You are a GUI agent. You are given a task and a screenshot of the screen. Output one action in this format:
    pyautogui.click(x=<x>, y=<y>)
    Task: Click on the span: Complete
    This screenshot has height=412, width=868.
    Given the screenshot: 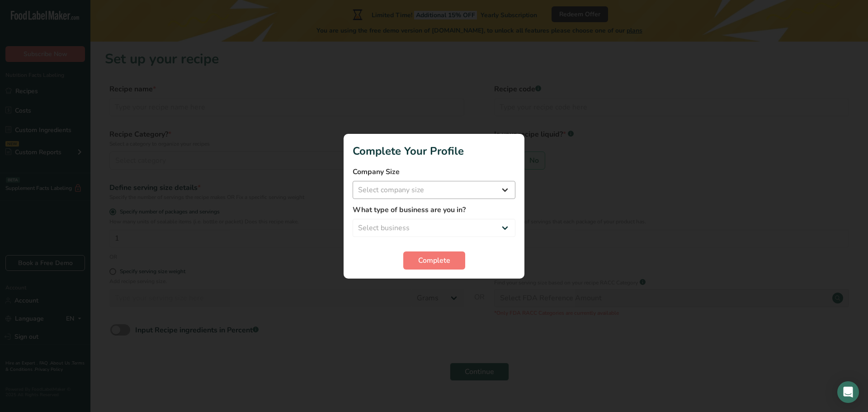 What is the action you would take?
    pyautogui.click(x=434, y=260)
    